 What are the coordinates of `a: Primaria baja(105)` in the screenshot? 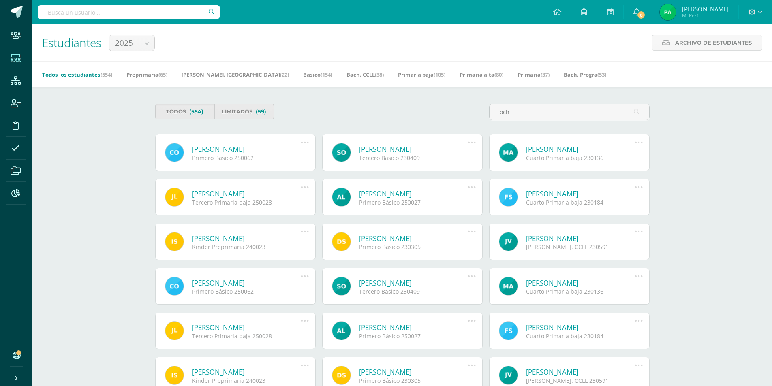 It's located at (421, 75).